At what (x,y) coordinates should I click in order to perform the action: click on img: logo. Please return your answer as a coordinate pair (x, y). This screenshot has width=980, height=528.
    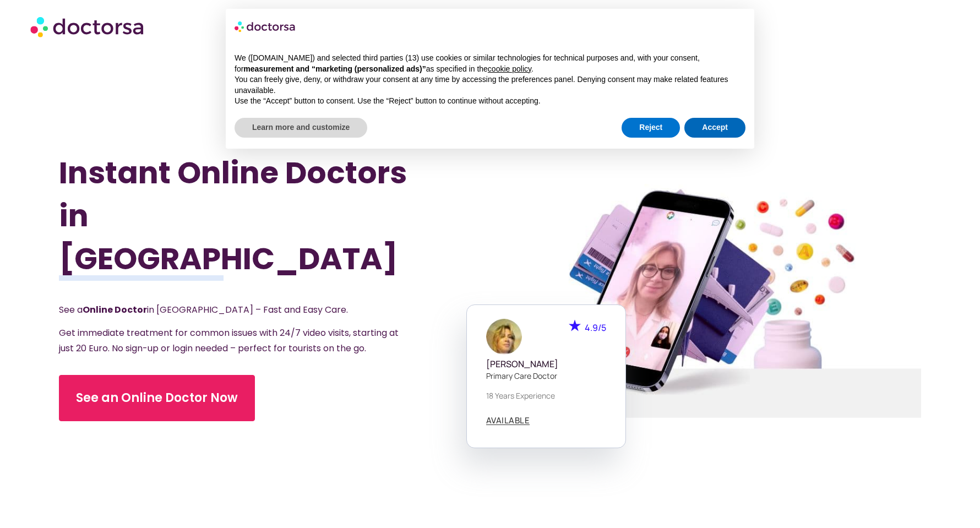
    Looking at the image, I should click on (265, 27).